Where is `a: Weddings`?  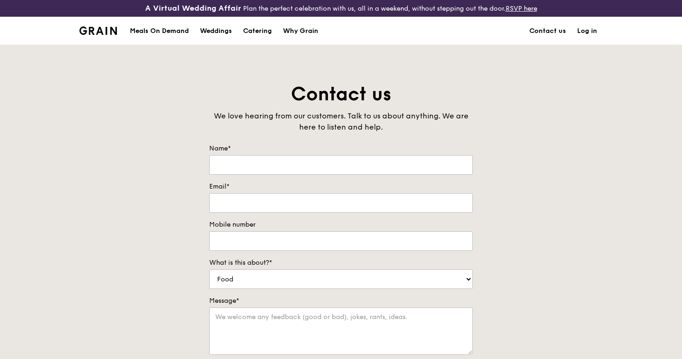 a: Weddings is located at coordinates (216, 31).